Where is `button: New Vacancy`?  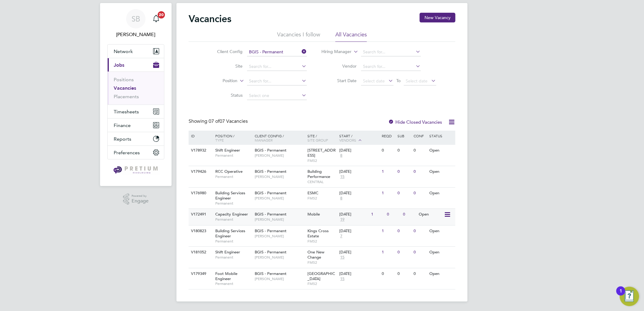 button: New Vacancy is located at coordinates (437, 18).